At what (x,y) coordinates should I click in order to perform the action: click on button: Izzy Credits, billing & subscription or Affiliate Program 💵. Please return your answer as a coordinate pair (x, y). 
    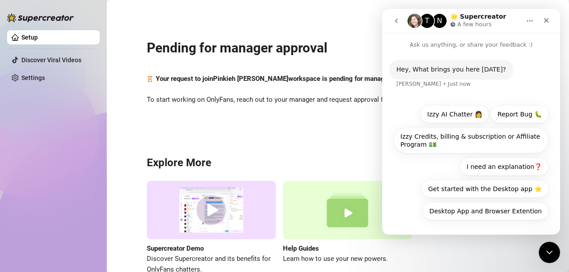
    Looking at the image, I should click on (89, 132).